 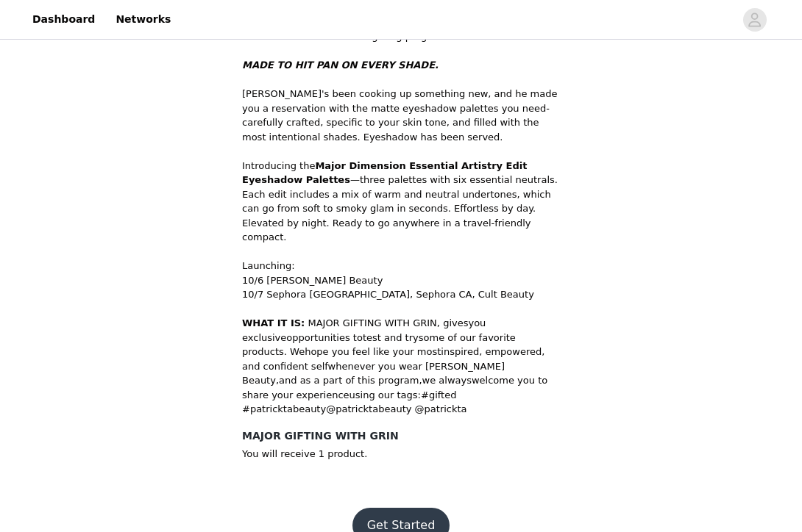 What do you see at coordinates (358, 402) in the screenshot?
I see `span: perience` at bounding box center [358, 402].